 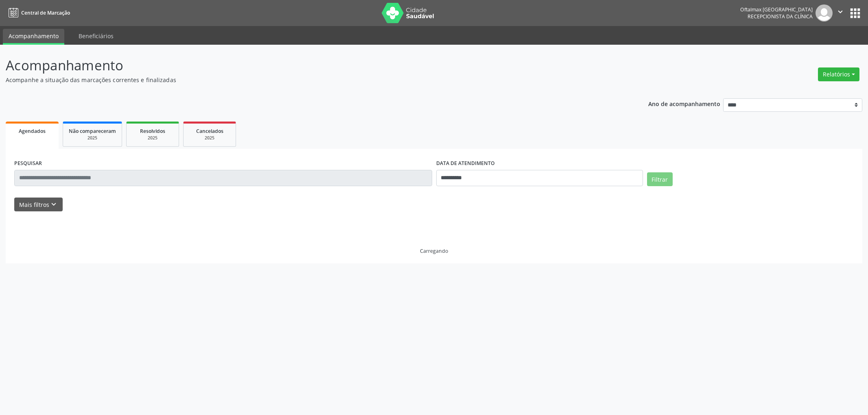 What do you see at coordinates (466, 163) in the screenshot?
I see `label: DATA DE ATENDIMENTO` at bounding box center [466, 163].